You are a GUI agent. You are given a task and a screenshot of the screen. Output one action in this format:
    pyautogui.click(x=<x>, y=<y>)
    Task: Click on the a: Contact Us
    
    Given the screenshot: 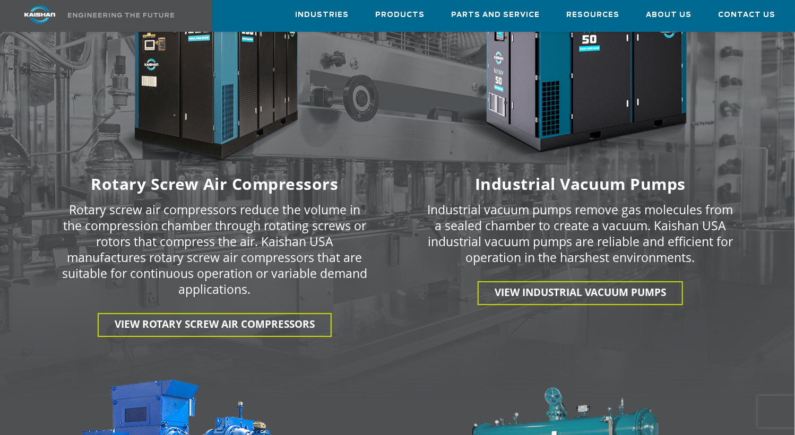 What is the action you would take?
    pyautogui.click(x=747, y=15)
    